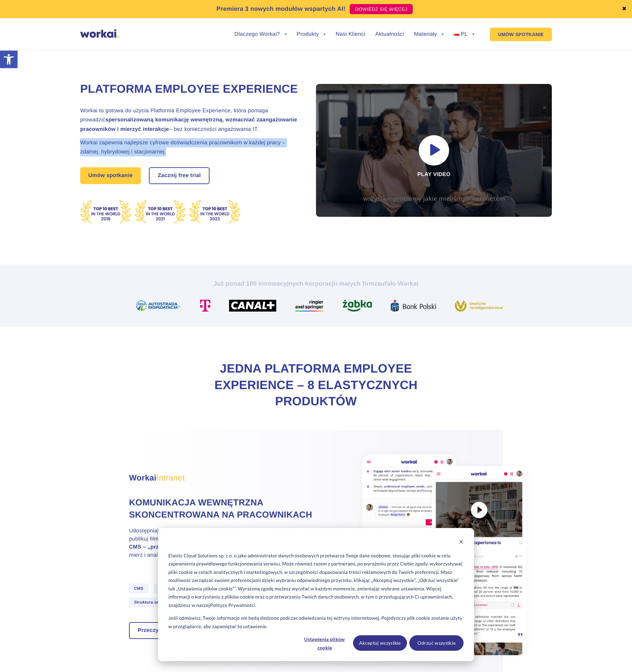 The image size is (632, 672). What do you see at coordinates (261, 34) in the screenshot?
I see `a: Dlaczego Workai?` at bounding box center [261, 34].